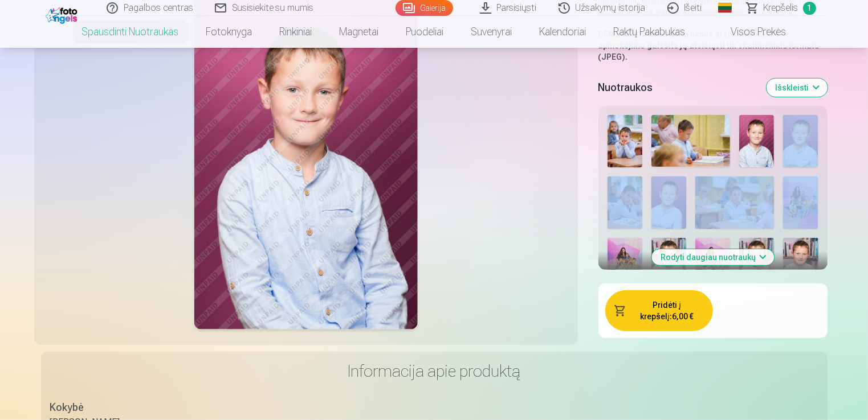 Image resolution: width=868 pixels, height=420 pixels. What do you see at coordinates (85, 408) in the screenshot?
I see `div: Kokybė` at bounding box center [85, 408].